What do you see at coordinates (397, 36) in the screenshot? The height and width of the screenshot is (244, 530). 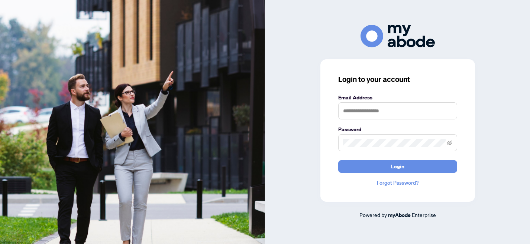 I see `img: ma-logo` at bounding box center [397, 36].